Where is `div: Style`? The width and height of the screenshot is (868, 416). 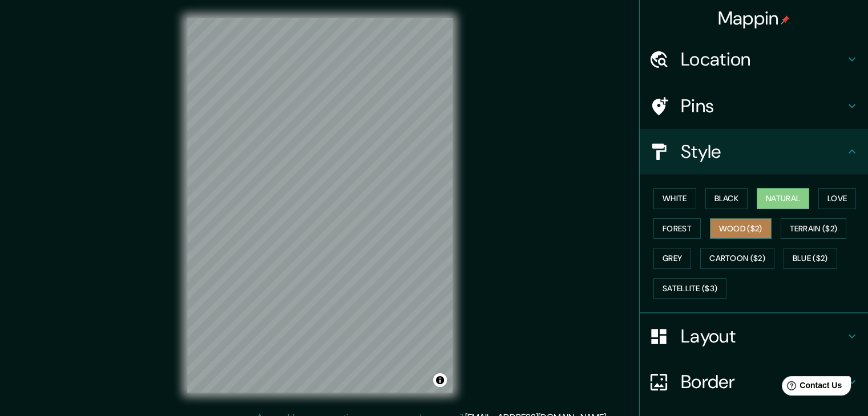
div: Style is located at coordinates (754, 152).